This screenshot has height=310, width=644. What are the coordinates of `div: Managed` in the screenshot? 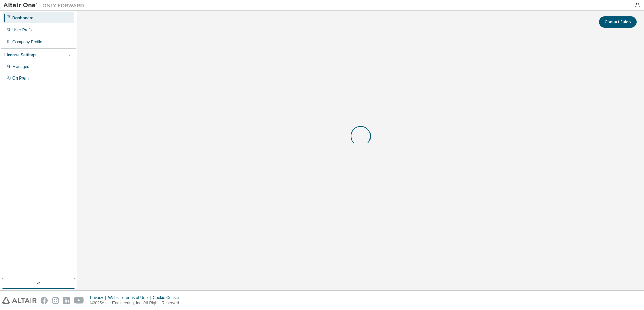 It's located at (21, 67).